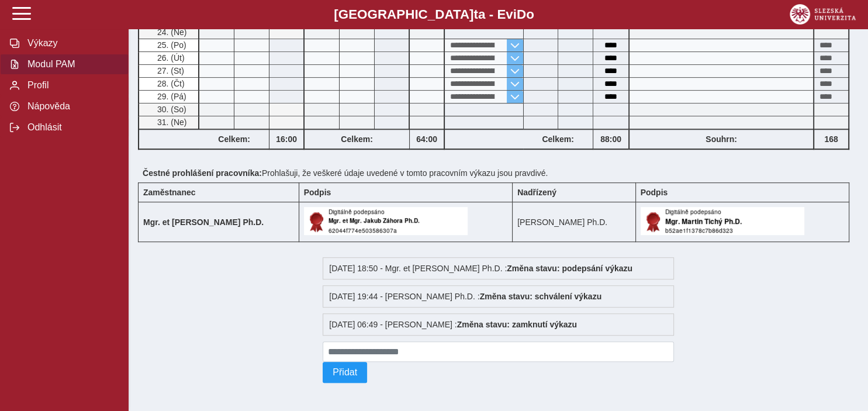 Image resolution: width=868 pixels, height=411 pixels. Describe the element at coordinates (345, 373) in the screenshot. I see `span: Přidat` at that location.